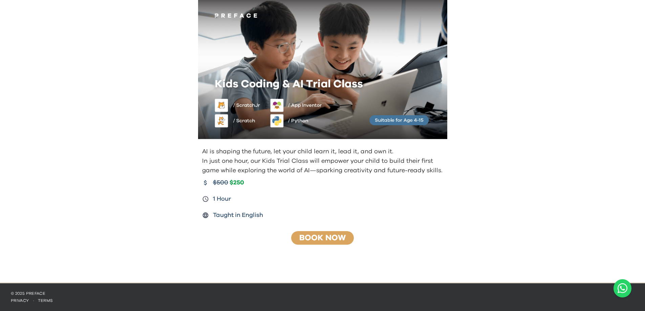 The height and width of the screenshot is (311, 645). What do you see at coordinates (45, 301) in the screenshot?
I see `a: terms` at bounding box center [45, 301].